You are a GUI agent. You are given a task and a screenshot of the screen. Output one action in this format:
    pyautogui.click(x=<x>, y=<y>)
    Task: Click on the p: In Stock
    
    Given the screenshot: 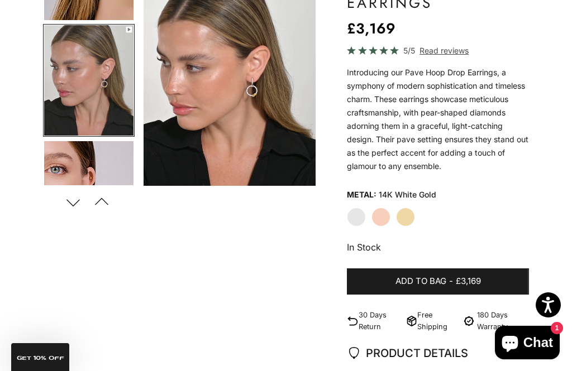 What is the action you would take?
    pyautogui.click(x=438, y=247)
    